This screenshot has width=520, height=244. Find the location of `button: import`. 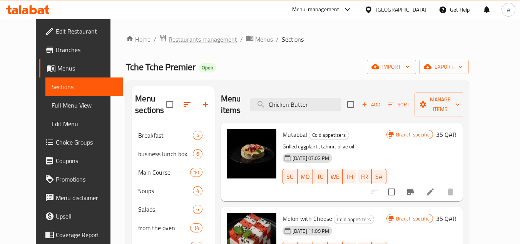

button: import is located at coordinates (391, 67).